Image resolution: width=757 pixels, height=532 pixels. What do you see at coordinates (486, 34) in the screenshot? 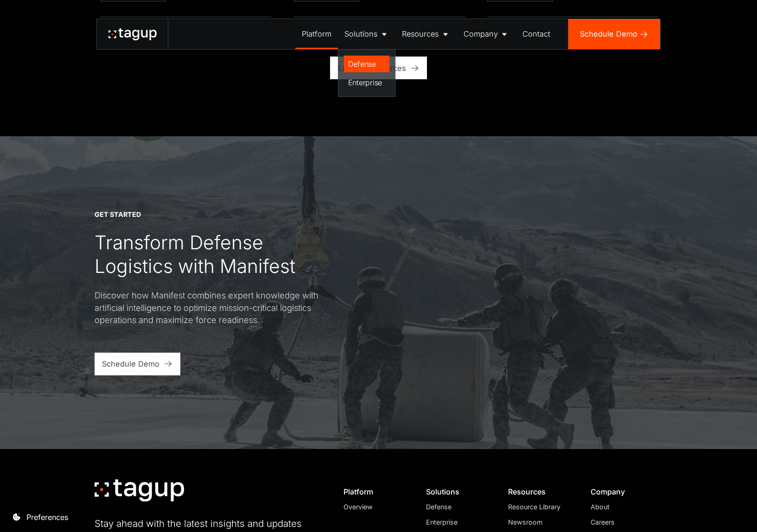
I see `a: Company` at bounding box center [486, 34].